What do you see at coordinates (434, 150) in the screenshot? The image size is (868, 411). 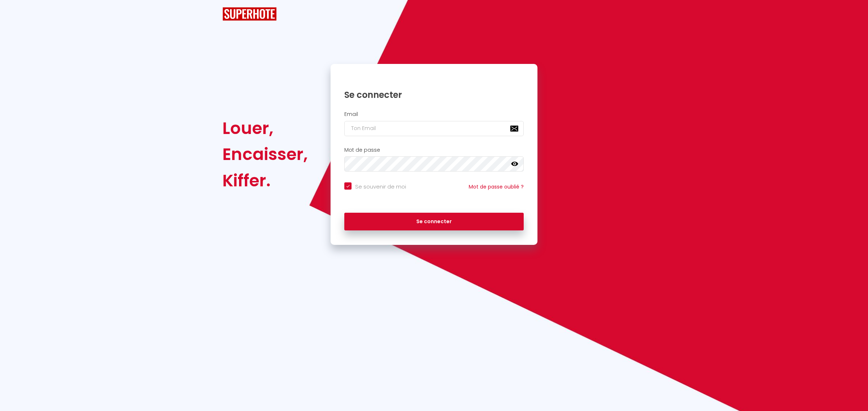 I see `h2: Mot de passe` at bounding box center [434, 150].